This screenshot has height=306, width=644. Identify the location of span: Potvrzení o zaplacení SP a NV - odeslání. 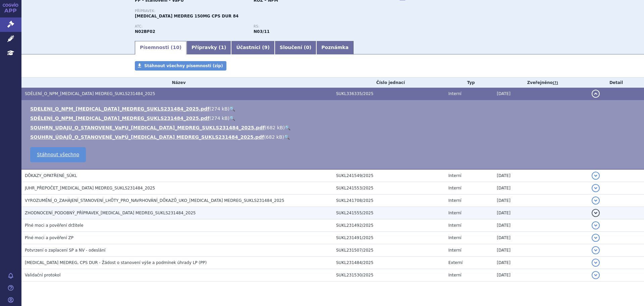
(65, 250).